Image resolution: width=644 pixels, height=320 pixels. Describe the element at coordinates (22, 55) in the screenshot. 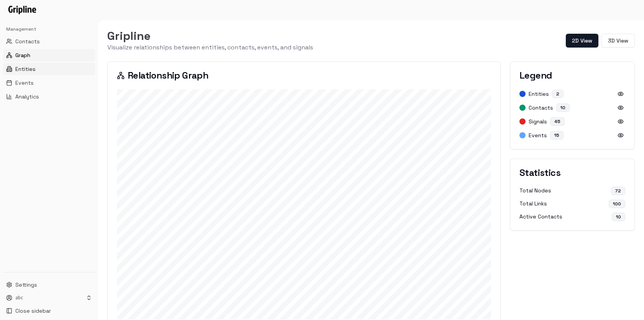

I see `span: Graph` at that location.